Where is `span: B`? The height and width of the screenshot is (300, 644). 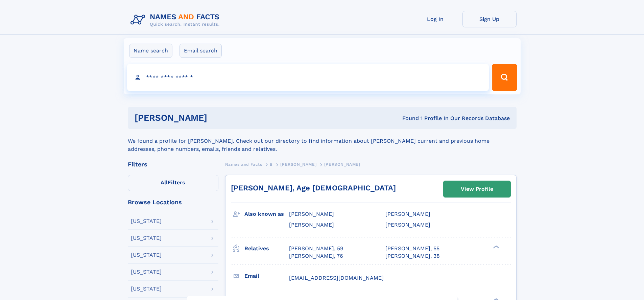 span: B is located at coordinates (271, 165).